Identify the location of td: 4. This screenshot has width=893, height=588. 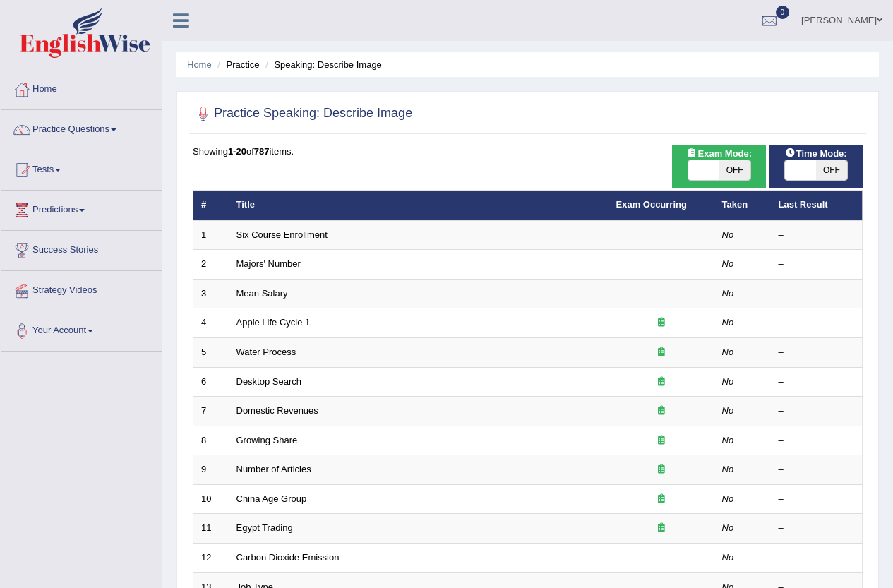
(211, 323).